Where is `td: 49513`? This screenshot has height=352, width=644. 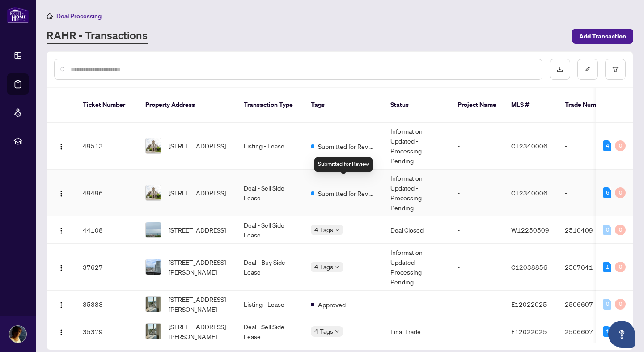 td: 49513 is located at coordinates (107, 146).